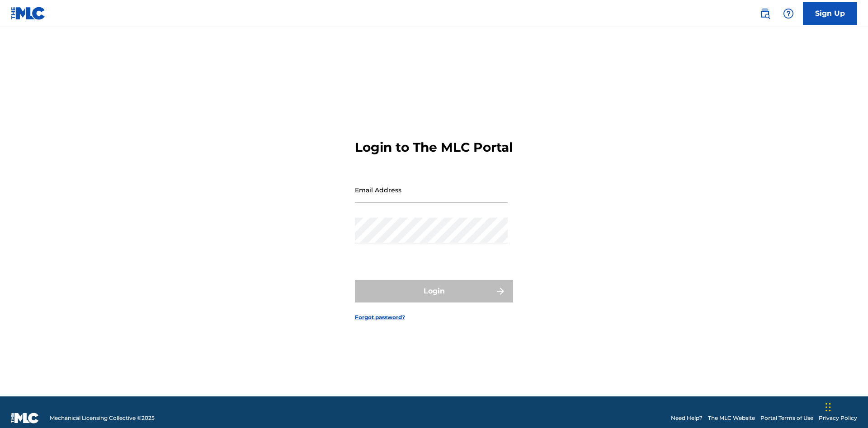 Image resolution: width=868 pixels, height=428 pixels. Describe the element at coordinates (433, 147) in the screenshot. I see `h3: Login to The MLC Portal` at that location.